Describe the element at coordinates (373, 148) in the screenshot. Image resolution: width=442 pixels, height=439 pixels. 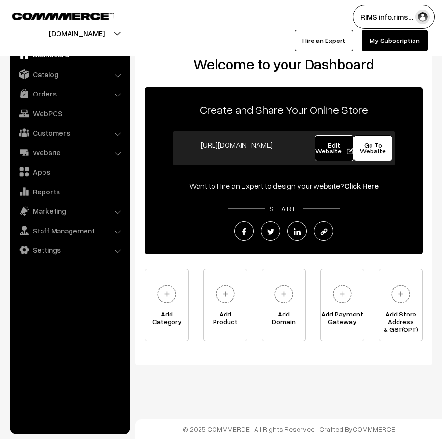
I see `a: Go To Website` at that location.